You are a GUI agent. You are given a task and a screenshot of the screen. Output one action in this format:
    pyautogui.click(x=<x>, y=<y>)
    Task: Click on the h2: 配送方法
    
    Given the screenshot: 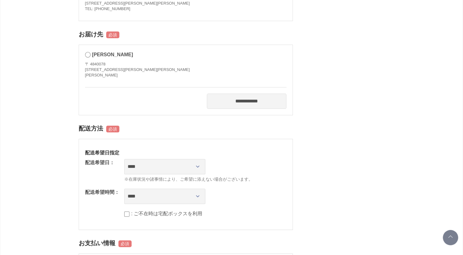 What is the action you would take?
    pyautogui.click(x=186, y=128)
    